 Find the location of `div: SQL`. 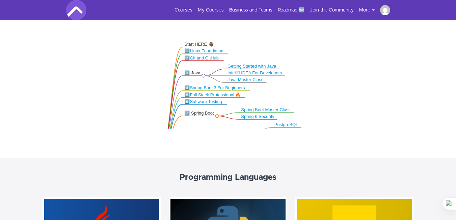

div: SQL is located at coordinates (243, 131).